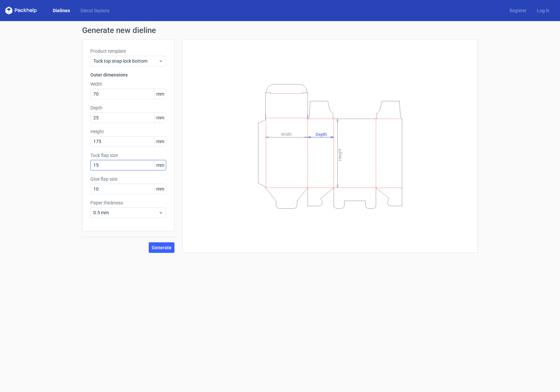 Image resolution: width=560 pixels, height=392 pixels. What do you see at coordinates (340, 154) in the screenshot?
I see `tspan: Height` at bounding box center [340, 154].